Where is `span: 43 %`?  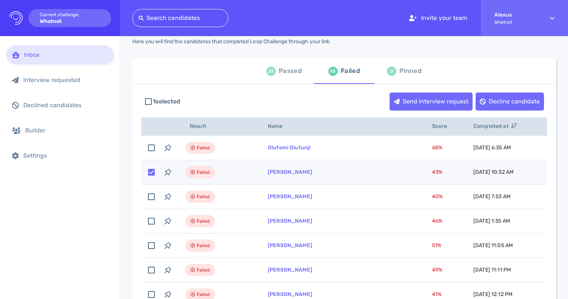
span: 43 % is located at coordinates (438, 172).